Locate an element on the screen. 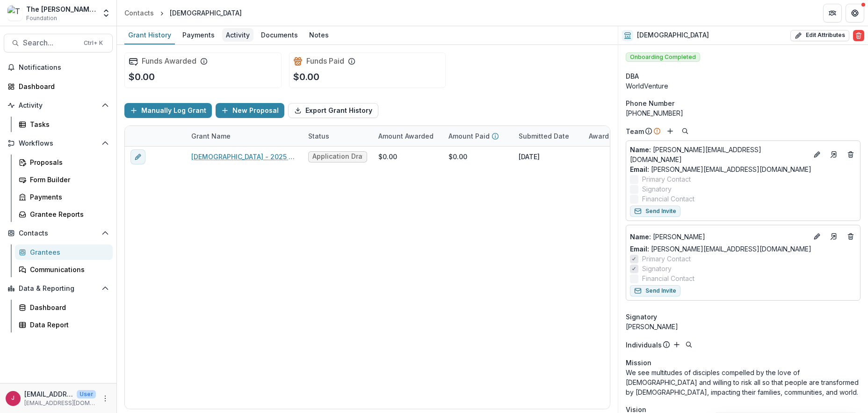  a: Grant History is located at coordinates (150, 35).